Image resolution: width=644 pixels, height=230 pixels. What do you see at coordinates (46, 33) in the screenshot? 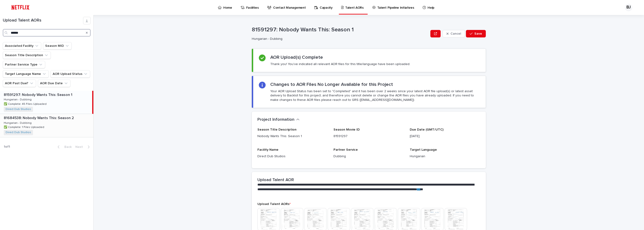
I see `div: Search` at bounding box center [46, 33].